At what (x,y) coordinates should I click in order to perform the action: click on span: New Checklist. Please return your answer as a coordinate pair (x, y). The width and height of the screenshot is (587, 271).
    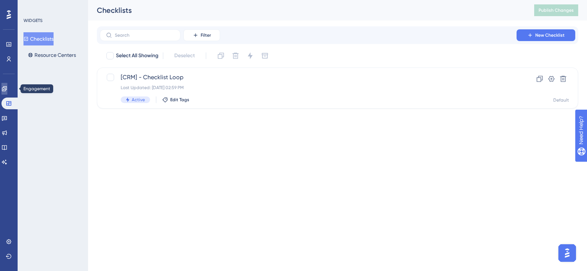
    Looking at the image, I should click on (550, 35).